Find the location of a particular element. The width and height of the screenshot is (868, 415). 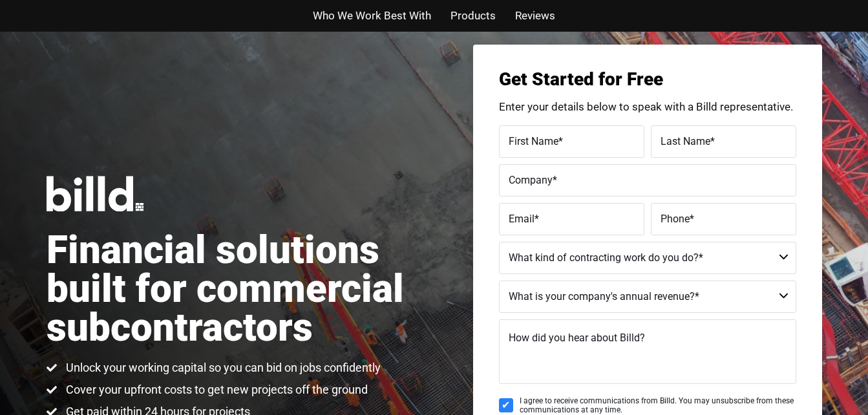

span: Last Name is located at coordinates (685, 140).